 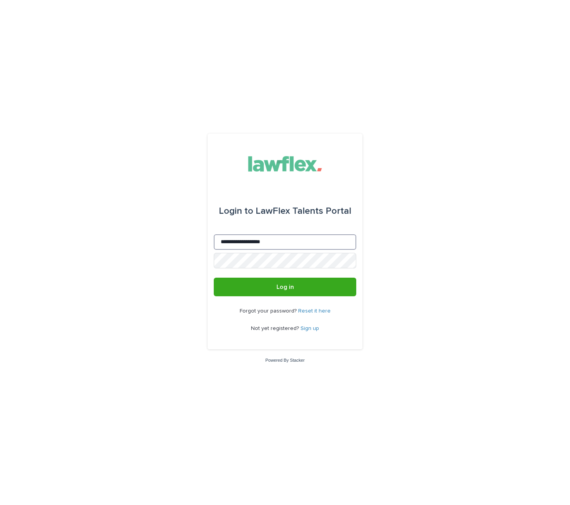 What do you see at coordinates (285, 287) in the screenshot?
I see `span: Log in` at bounding box center [285, 287].